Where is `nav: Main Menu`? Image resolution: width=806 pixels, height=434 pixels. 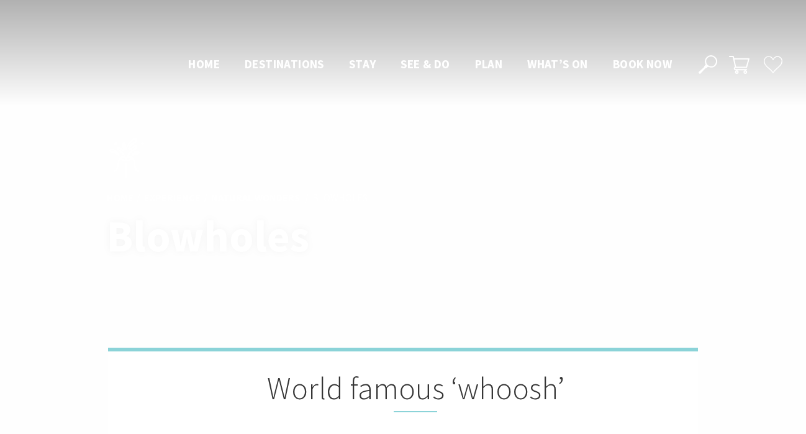 nav: Main Menu is located at coordinates (430, 65).